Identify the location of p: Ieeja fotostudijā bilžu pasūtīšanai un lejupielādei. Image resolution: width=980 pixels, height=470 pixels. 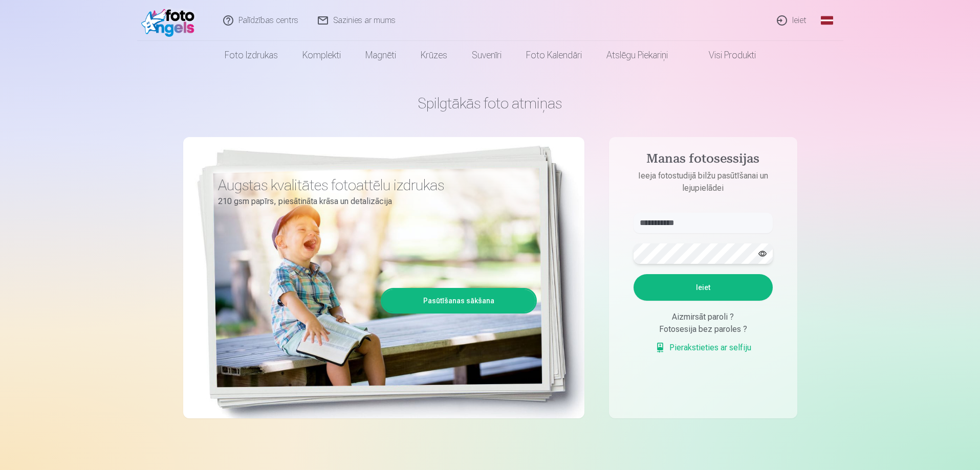
(703, 182).